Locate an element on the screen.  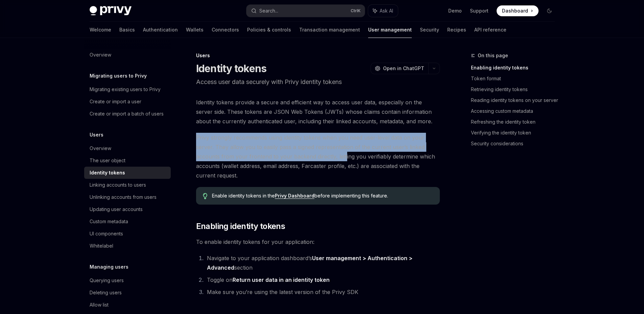
a: Querying users is located at coordinates (127, 280).